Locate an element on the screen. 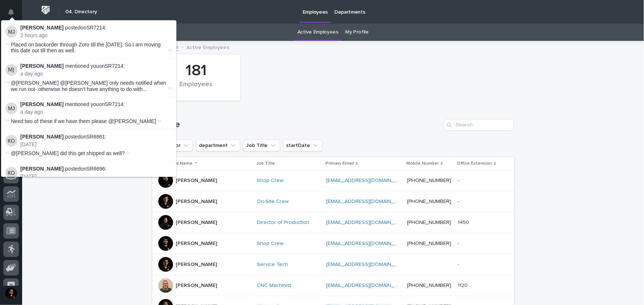 This screenshot has width=644, height=305. p: posted on SR6861 : is located at coordinates (96, 137).